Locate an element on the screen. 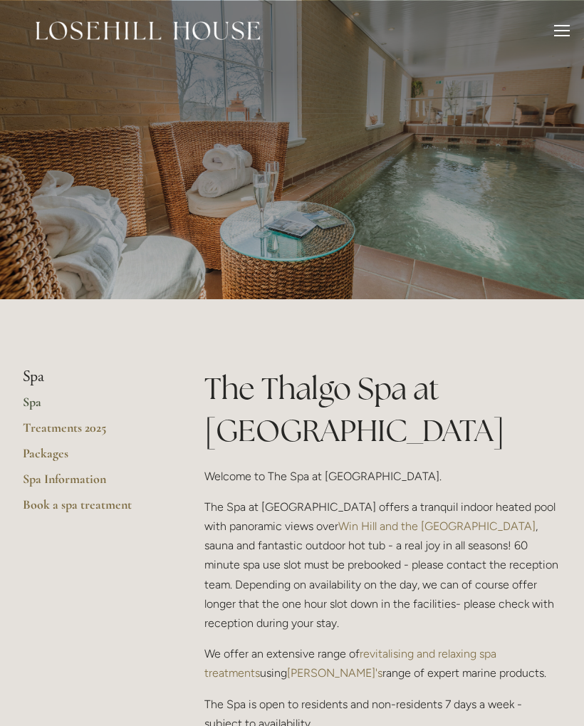 This screenshot has height=726, width=584. li: Spa is located at coordinates (90, 377).